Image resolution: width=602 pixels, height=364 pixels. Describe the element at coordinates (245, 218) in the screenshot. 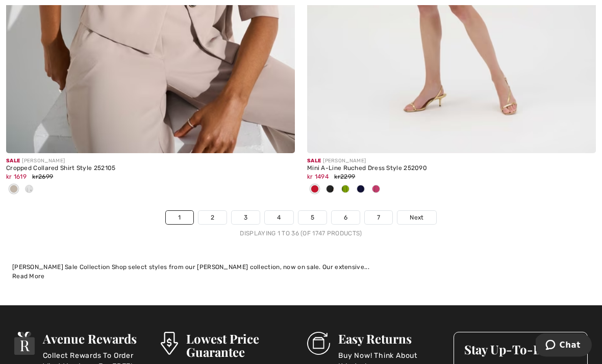

I see `a: 3` at that location.